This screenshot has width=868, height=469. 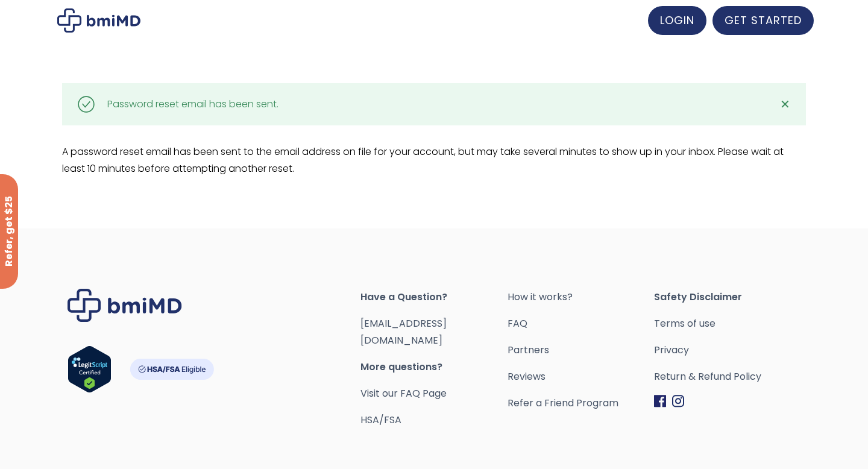 I want to click on a: Partners, so click(x=581, y=351).